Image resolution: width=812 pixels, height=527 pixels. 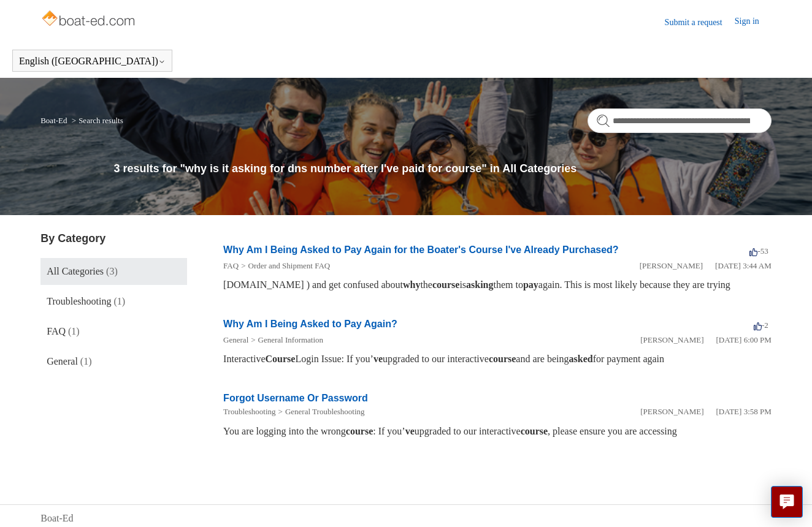 What do you see at coordinates (580, 359) in the screenshot?
I see `em: asked` at bounding box center [580, 359].